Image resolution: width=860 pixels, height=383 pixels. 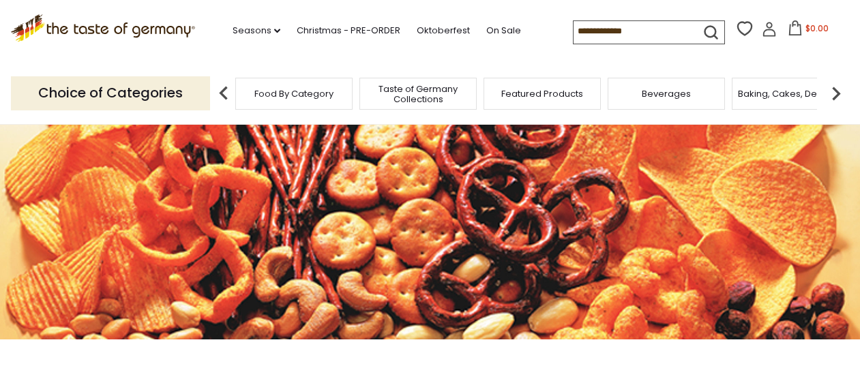 What do you see at coordinates (542, 93) in the screenshot?
I see `a: Featured Products` at bounding box center [542, 93].